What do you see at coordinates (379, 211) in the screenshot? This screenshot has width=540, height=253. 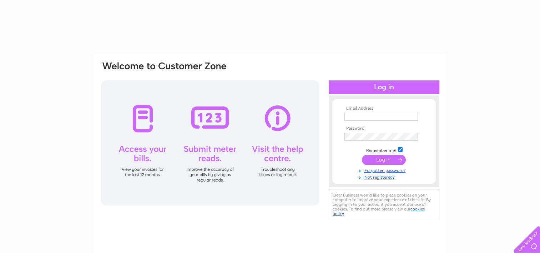 I see `a: cookies policy` at bounding box center [379, 211].